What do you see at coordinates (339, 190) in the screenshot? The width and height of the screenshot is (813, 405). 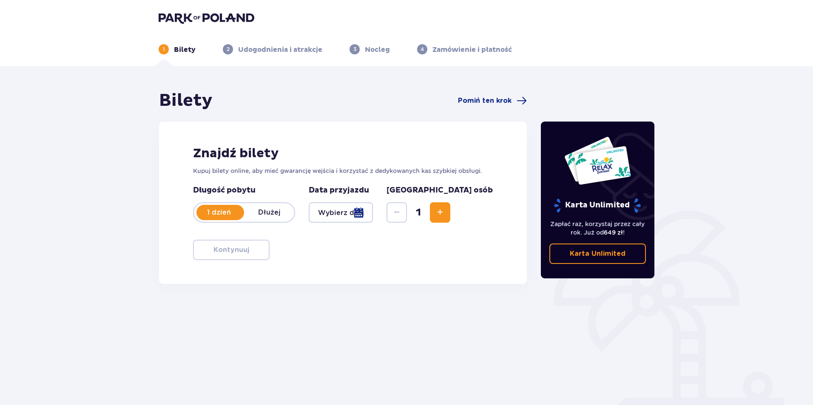 I see `p: Data przyjazdu` at bounding box center [339, 190].